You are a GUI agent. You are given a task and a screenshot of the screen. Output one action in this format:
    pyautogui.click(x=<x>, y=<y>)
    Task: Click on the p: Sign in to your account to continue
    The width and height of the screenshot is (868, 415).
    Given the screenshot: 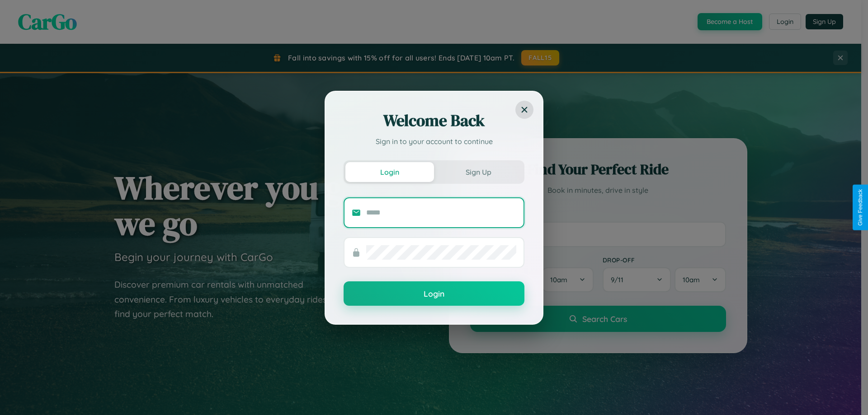 What is the action you would take?
    pyautogui.click(x=434, y=142)
    